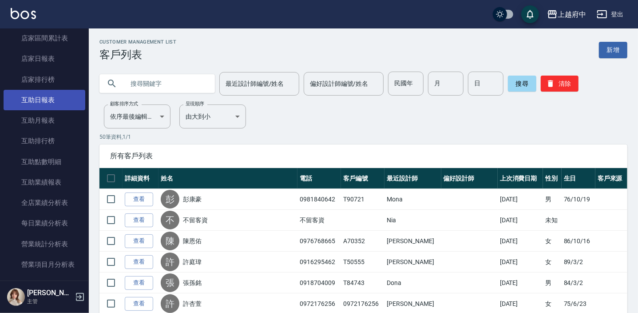 This screenshot has width=638, height=313. Describe the element at coordinates (319, 241) in the screenshot. I see `td: 0976768665` at that location.